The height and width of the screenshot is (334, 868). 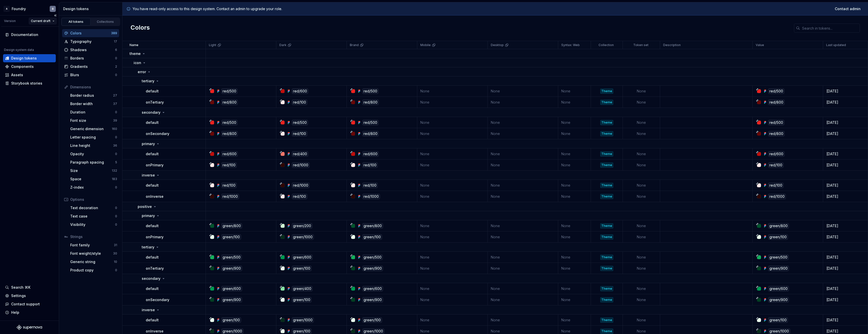 What do you see at coordinates (115, 146) in the screenshot?
I see `div: 36` at bounding box center [115, 146].